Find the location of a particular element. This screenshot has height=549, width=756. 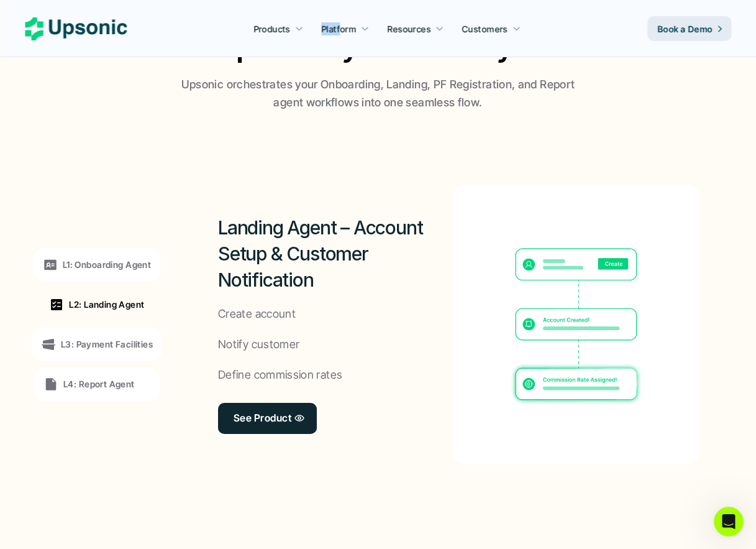

p: Notify customer is located at coordinates (258, 344).